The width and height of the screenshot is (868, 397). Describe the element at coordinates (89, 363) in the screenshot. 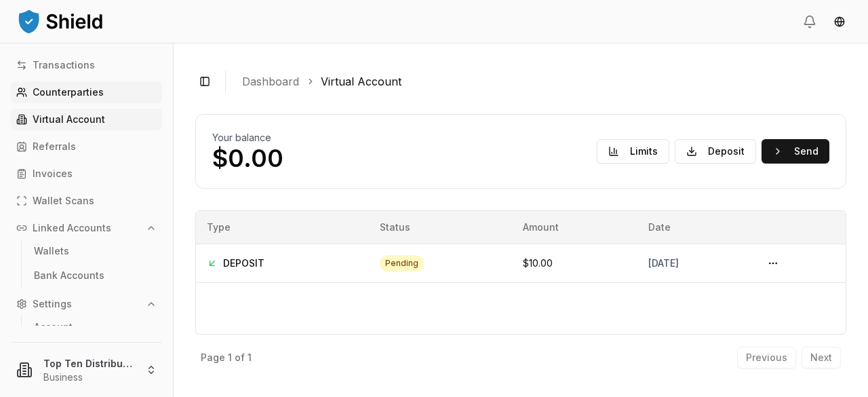

I see `p: Top Ten Distributor` at that location.